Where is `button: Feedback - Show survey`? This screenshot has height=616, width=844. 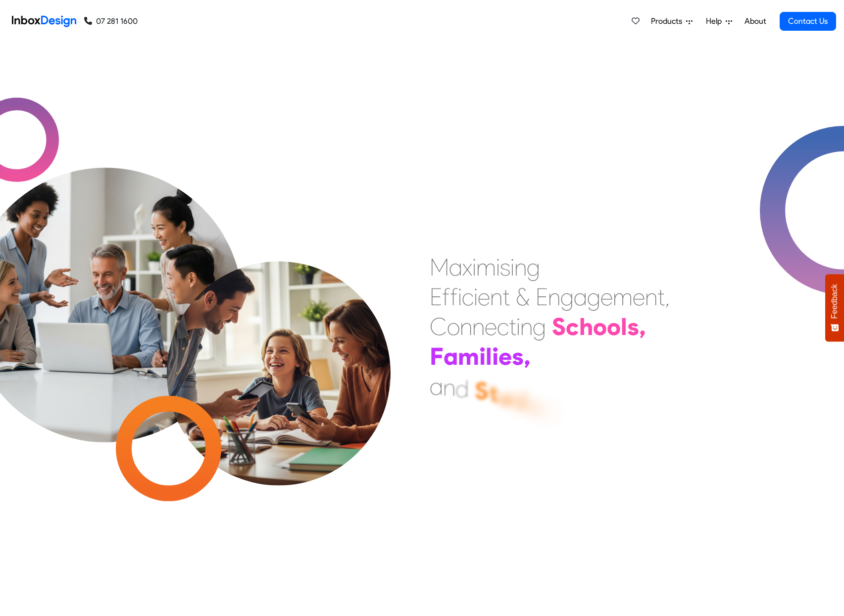 button: Feedback - Show survey is located at coordinates (835, 307).